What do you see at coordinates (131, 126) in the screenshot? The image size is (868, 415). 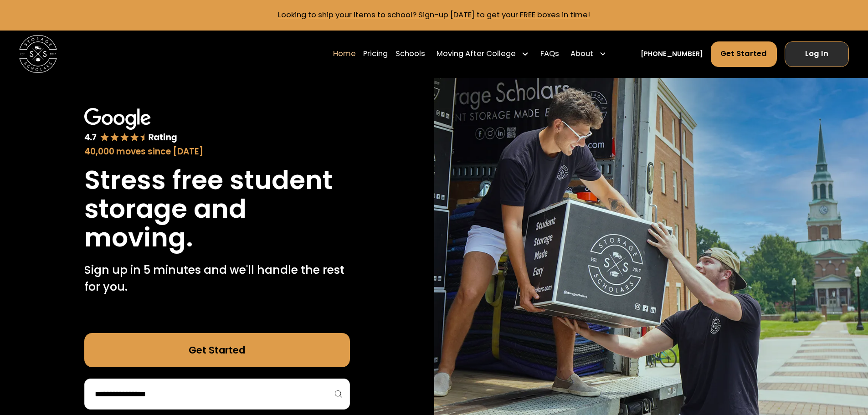 I see `img: Google 4.7 star rating` at bounding box center [131, 126].